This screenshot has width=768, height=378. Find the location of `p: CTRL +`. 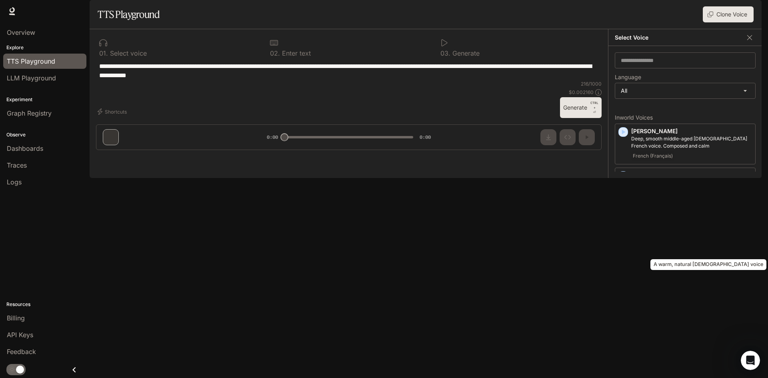

p: CTRL + is located at coordinates (594, 105).